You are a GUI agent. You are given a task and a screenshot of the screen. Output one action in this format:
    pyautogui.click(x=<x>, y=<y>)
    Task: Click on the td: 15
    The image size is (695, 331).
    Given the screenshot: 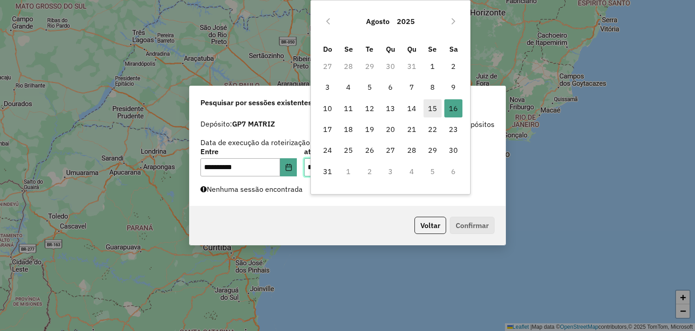 What is the action you would take?
    pyautogui.click(x=433, y=108)
    